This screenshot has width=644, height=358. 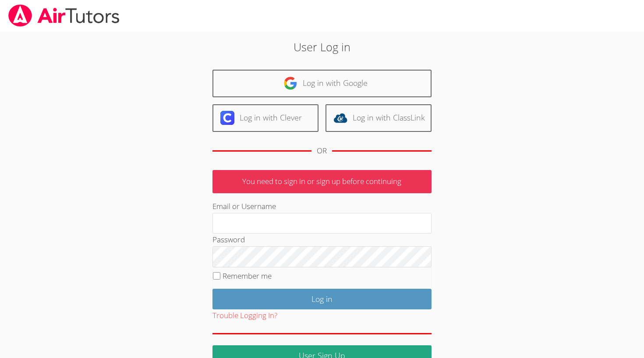 What do you see at coordinates (290, 83) in the screenshot?
I see `img: google-logo-50288ca7cdecda66e5e0955fdab243c47b7ad437acaf1139b6f446037453330a.svg` at bounding box center [290, 83].